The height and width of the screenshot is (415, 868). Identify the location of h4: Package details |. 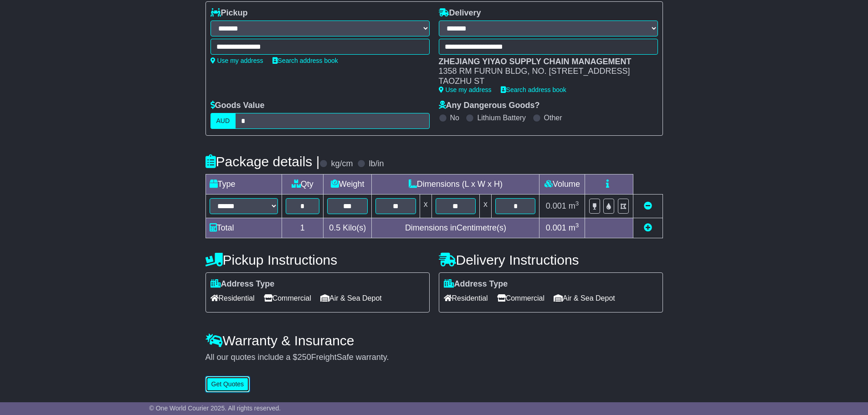
(263, 161).